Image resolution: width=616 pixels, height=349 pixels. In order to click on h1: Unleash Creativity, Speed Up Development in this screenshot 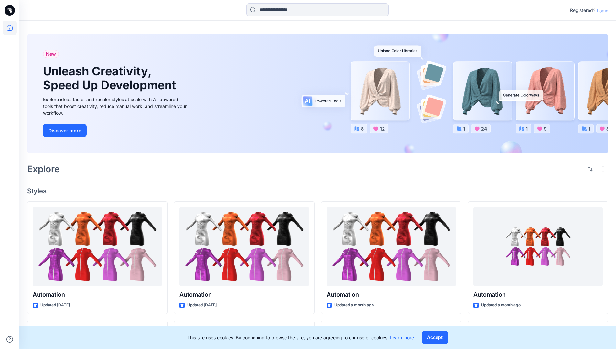, I will do `click(111, 78)`.